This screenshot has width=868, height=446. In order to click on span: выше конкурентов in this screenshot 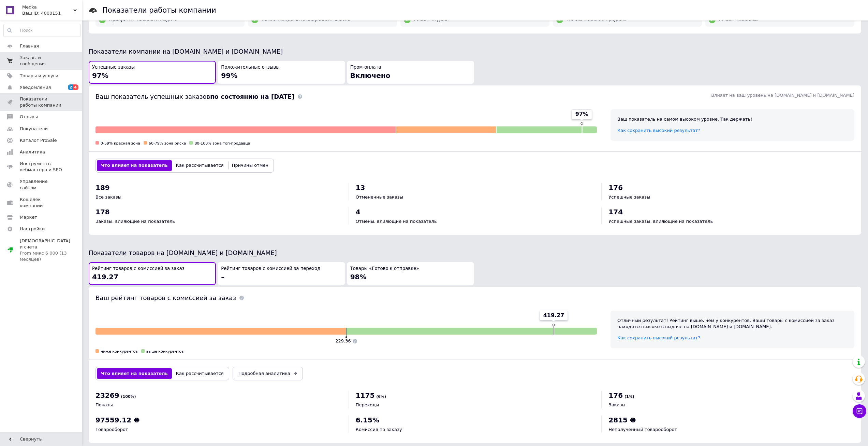, I will do `click(165, 351)`.